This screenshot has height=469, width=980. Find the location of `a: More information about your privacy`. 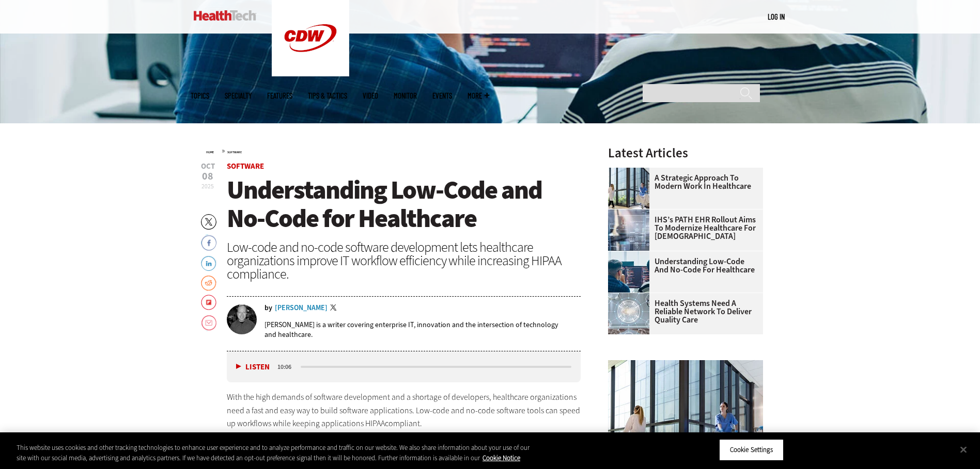

a: More information about your privacy is located at coordinates (501, 458).